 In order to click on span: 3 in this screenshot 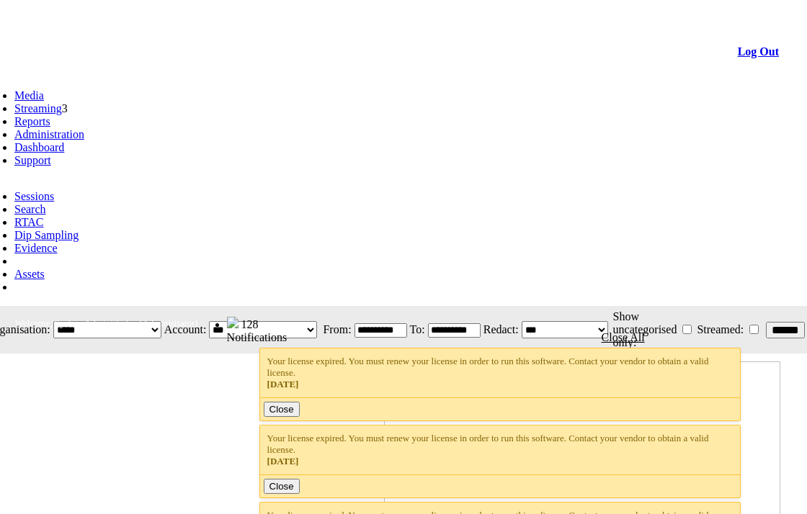, I will do `click(65, 108)`.